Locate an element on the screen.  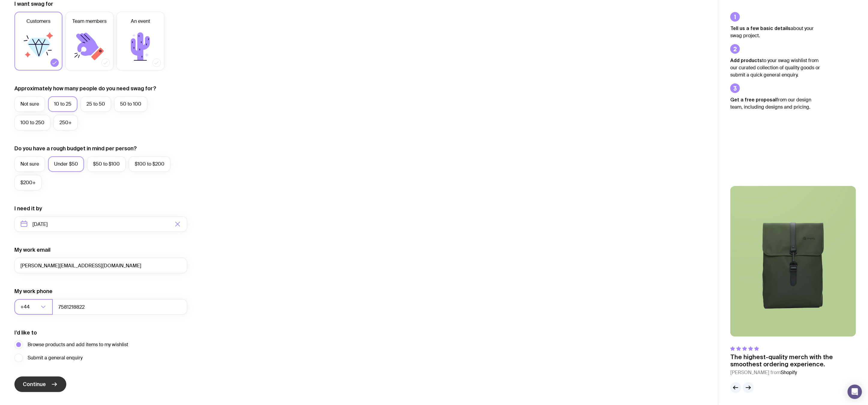
label: I need it by is located at coordinates (28, 209).